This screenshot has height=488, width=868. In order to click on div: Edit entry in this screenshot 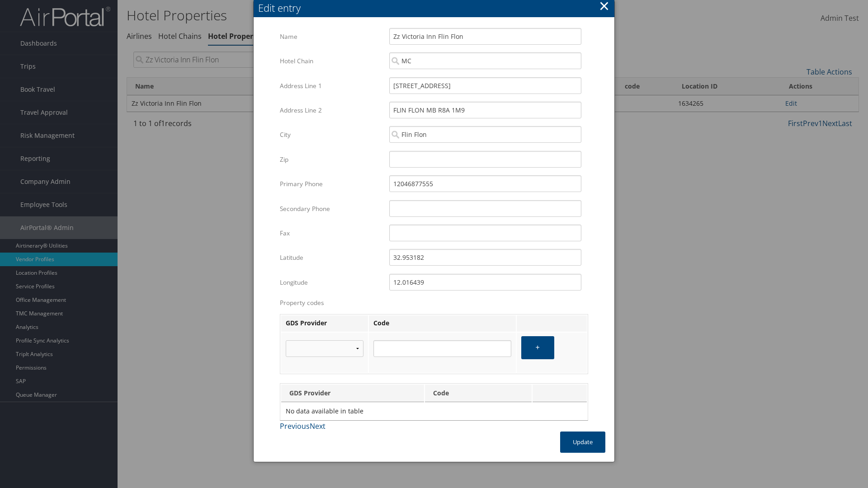, I will do `click(436, 8)`.